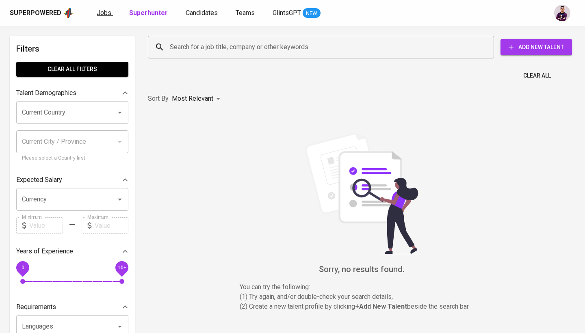 This screenshot has height=333, width=585. What do you see at coordinates (381, 306) in the screenshot?
I see `b: + Add New Talent` at bounding box center [381, 306].